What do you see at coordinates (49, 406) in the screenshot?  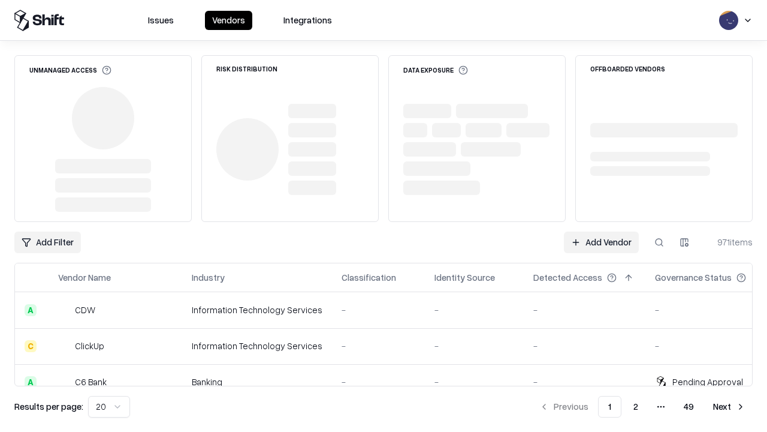 I see `p: Results per page:` at bounding box center [49, 406].